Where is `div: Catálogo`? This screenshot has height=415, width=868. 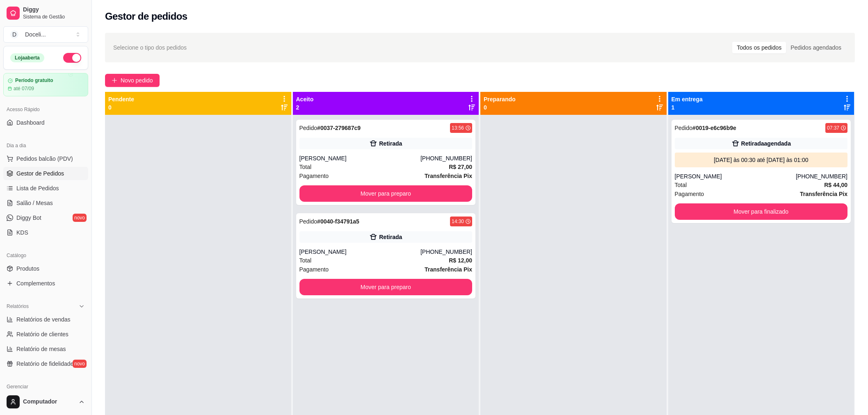
div: Catálogo is located at coordinates (45, 256).